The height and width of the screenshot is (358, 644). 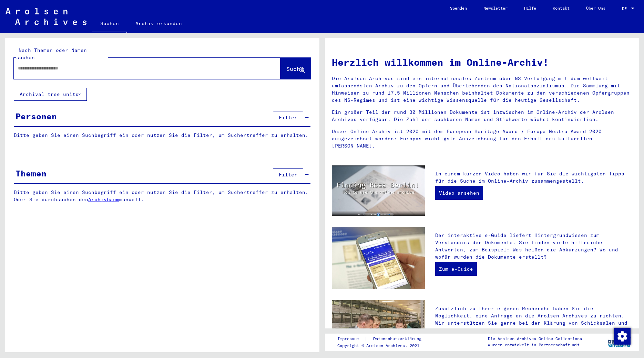 I want to click on div: Personen, so click(x=36, y=116).